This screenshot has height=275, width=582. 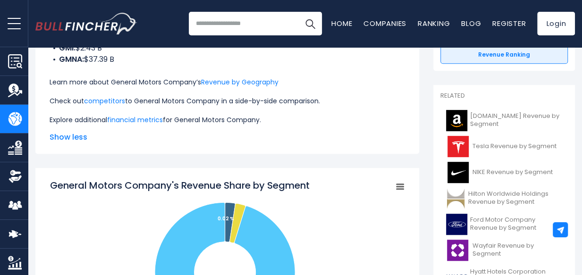 What do you see at coordinates (504, 172) in the screenshot?
I see `a: NIKE Revenue by Segment` at bounding box center [504, 172].